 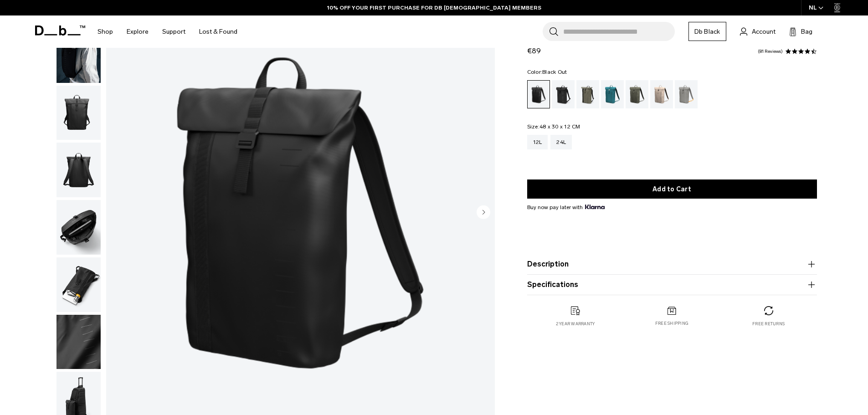 I want to click on p: Free shipping, so click(x=672, y=323).